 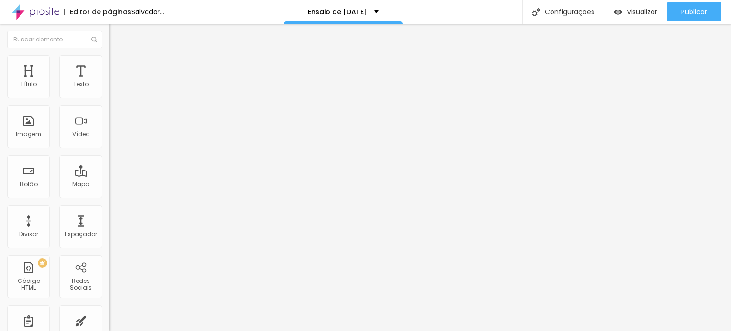 What do you see at coordinates (570, 12) in the screenshot?
I see `font: Configurações` at bounding box center [570, 12].